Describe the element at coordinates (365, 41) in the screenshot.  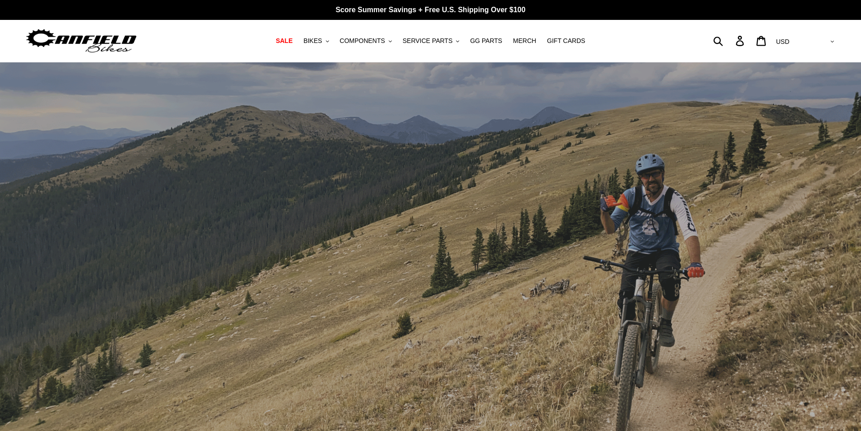
I see `button: COMPONENTS` at that location.